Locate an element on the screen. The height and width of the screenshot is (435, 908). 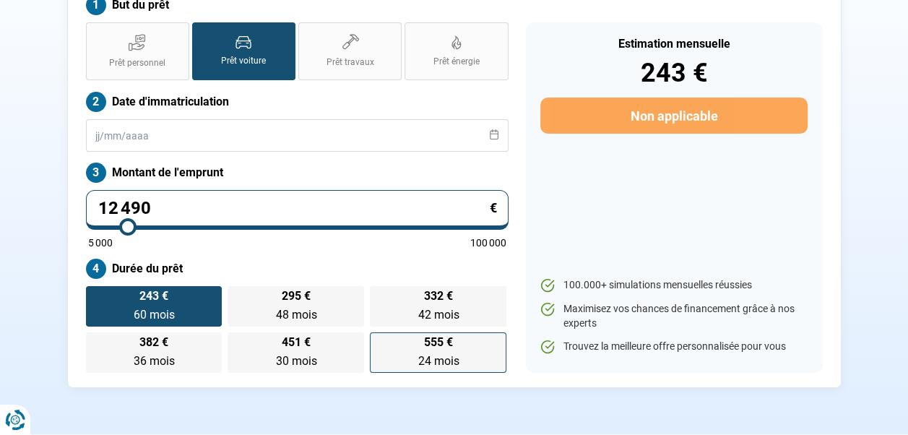
span: Prêt personnel is located at coordinates (137, 63).